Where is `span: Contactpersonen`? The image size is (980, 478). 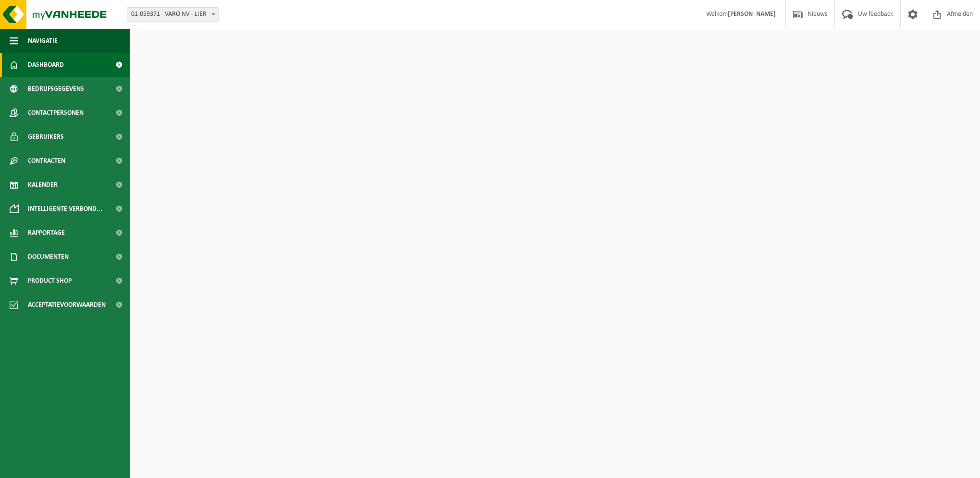 span: Contactpersonen is located at coordinates (55, 112).